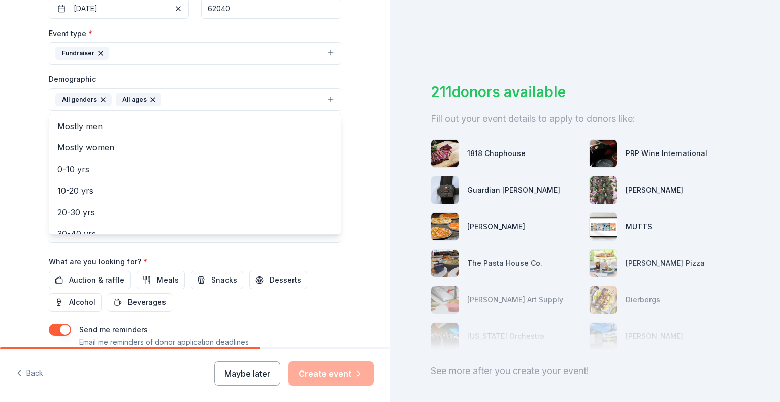  What do you see at coordinates (195, 100) in the screenshot?
I see `button: All gendersAll ages` at bounding box center [195, 100].